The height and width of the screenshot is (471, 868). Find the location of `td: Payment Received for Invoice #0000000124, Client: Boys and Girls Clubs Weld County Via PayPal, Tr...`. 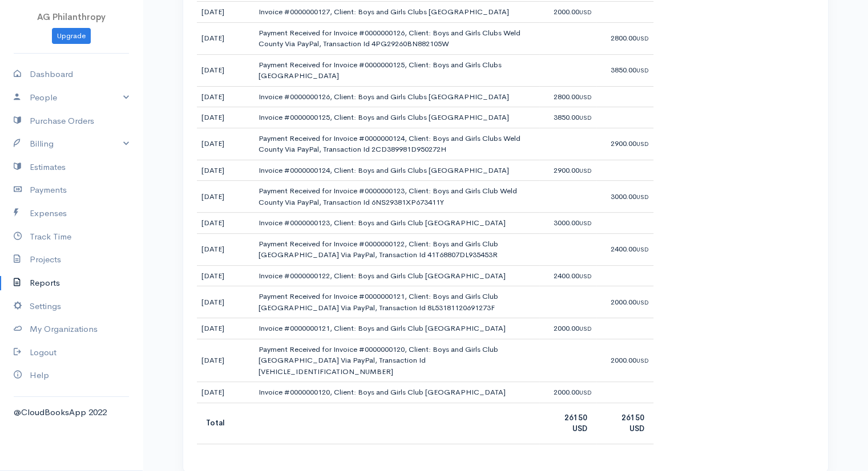

td: Payment Received for Invoice #0000000124, Client: Boys and Girls Clubs Weld County Via PayPal, Tr... is located at coordinates (397, 144).